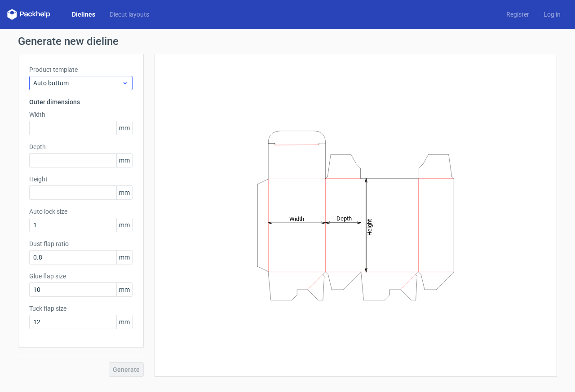 The image size is (575, 392). What do you see at coordinates (81, 69) in the screenshot?
I see `label: Product template` at bounding box center [81, 69].